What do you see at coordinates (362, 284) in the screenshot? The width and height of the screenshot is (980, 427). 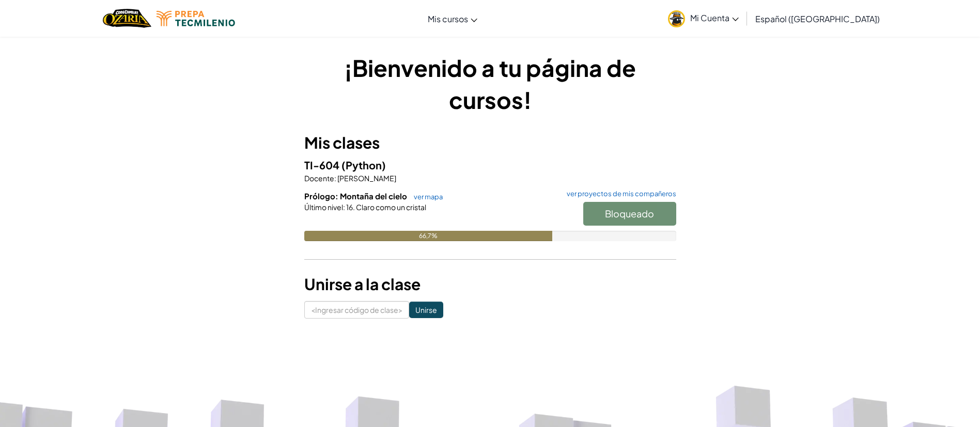 I see `font: Unirse a la clase` at bounding box center [362, 284].